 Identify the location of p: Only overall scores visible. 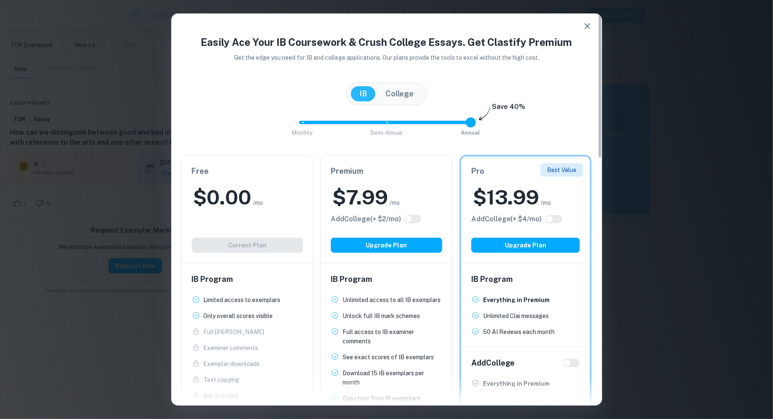
(238, 316).